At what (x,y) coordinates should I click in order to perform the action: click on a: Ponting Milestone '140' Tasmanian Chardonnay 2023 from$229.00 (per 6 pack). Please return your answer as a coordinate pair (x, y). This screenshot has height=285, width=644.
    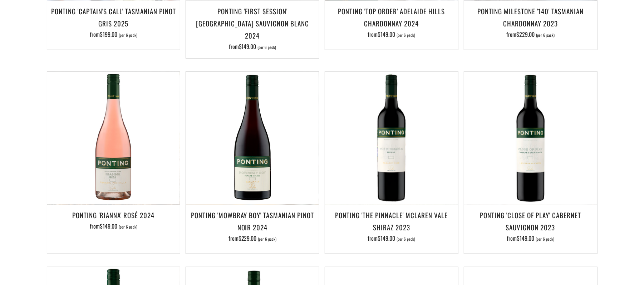
    Looking at the image, I should click on (531, 23).